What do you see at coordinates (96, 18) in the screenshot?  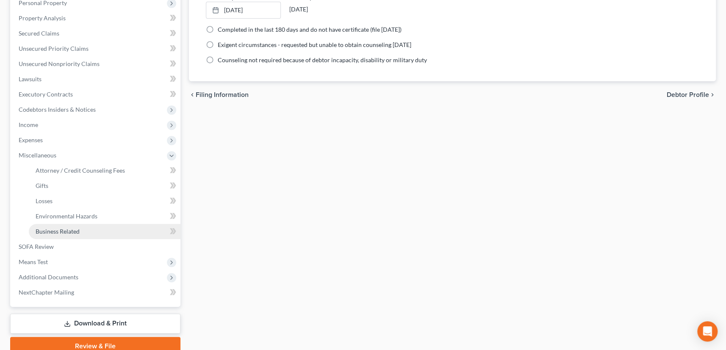 I see `a: Property Analysis` at bounding box center [96, 18].